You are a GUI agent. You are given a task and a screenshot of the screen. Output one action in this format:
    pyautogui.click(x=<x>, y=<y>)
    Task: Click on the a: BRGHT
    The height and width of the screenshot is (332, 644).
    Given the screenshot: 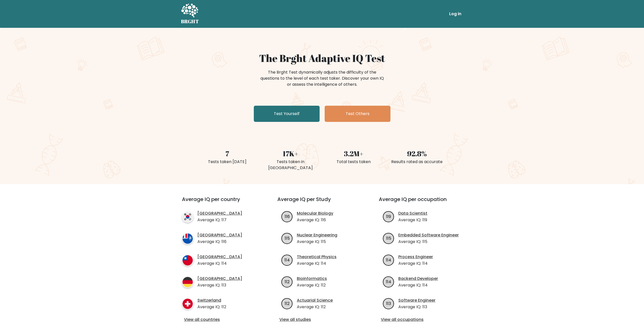 What is the action you would take?
    pyautogui.click(x=190, y=14)
    